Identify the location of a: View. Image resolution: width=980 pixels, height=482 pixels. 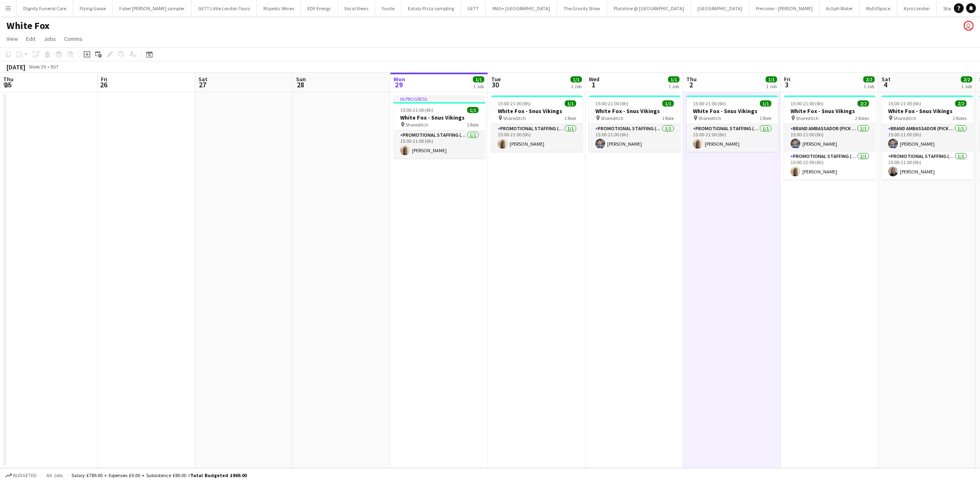
(12, 39).